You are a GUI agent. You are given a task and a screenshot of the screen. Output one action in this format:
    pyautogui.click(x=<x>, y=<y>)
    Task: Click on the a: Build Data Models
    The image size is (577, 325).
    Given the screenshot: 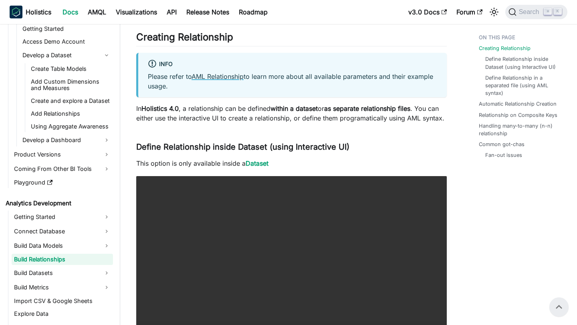 What is the action you would take?
    pyautogui.click(x=62, y=246)
    